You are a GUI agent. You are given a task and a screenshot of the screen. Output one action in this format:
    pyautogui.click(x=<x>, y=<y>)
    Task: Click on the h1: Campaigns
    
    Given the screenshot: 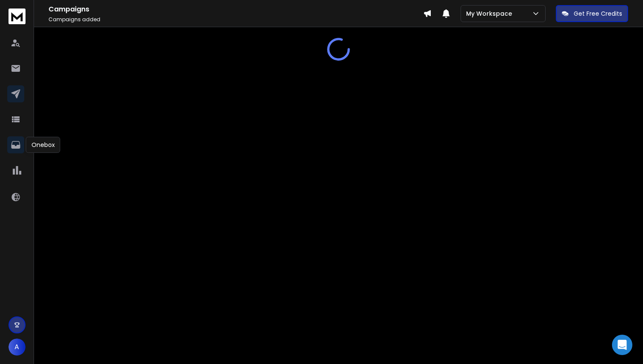 What is the action you would take?
    pyautogui.click(x=235, y=9)
    